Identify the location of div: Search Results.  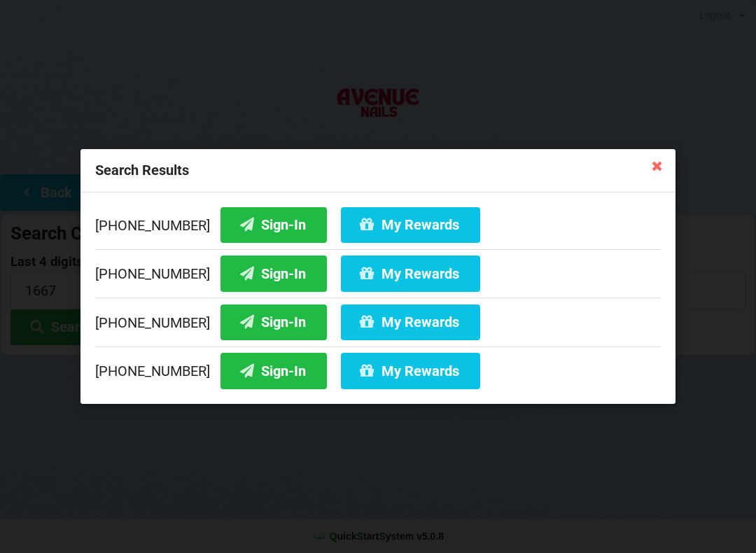
(378, 171).